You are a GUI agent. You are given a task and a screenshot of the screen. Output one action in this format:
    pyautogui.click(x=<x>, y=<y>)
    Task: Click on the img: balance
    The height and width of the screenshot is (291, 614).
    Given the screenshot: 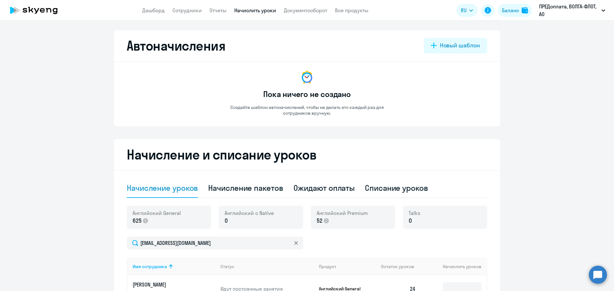 What is the action you would take?
    pyautogui.click(x=525, y=10)
    